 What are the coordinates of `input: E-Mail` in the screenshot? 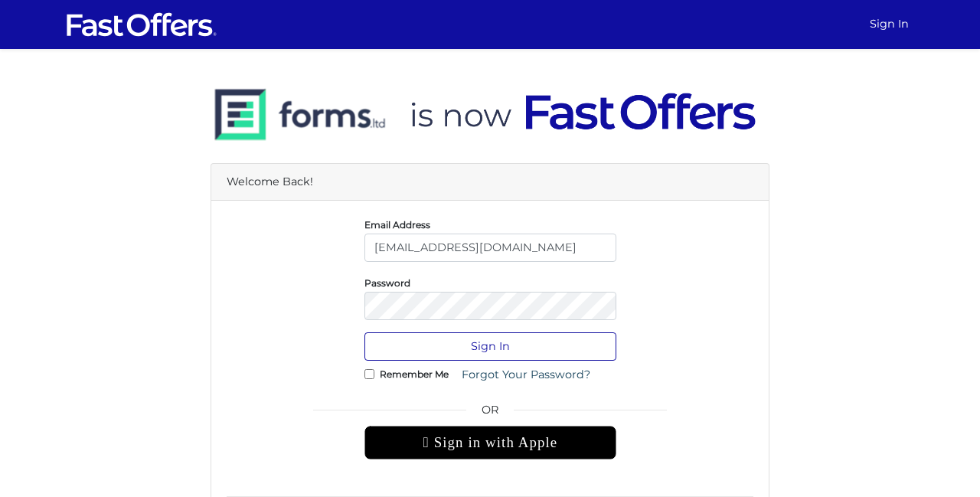 It's located at (490, 247).